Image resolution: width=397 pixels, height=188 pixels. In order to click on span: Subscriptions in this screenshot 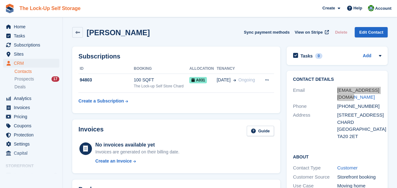, I will do `click(33, 45)`.